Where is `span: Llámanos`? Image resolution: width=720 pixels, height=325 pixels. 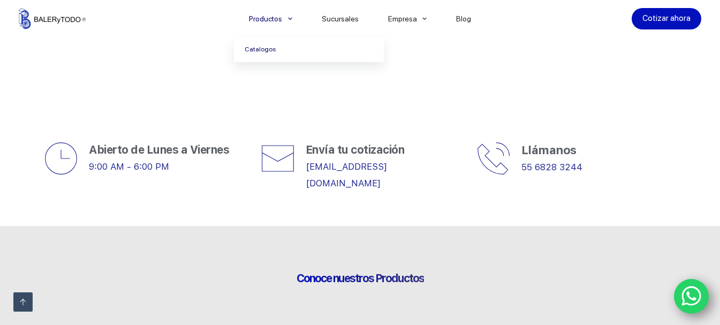
span: Llámanos is located at coordinates (549, 150).